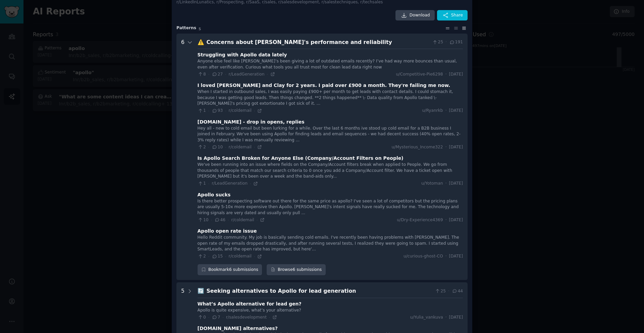 This screenshot has width=644, height=333. I want to click on div: What’s Apollo alternative for lead gen?, so click(249, 304).